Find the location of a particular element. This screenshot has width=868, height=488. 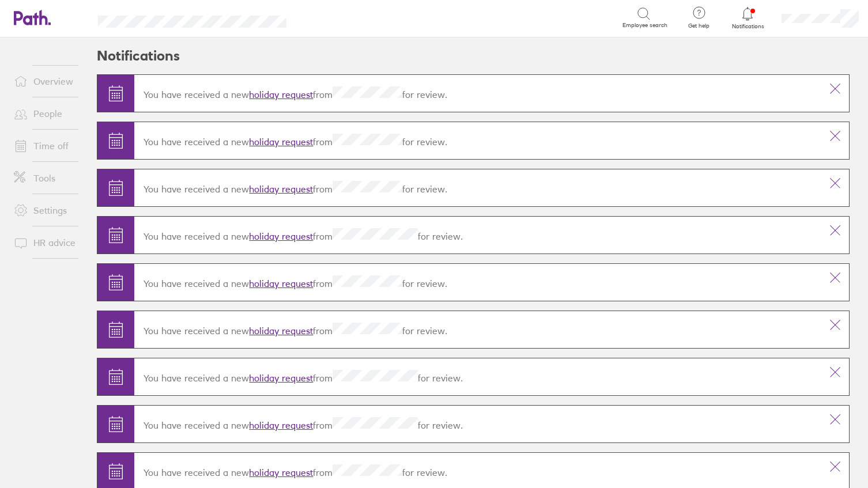

span: Employee search is located at coordinates (645, 25).